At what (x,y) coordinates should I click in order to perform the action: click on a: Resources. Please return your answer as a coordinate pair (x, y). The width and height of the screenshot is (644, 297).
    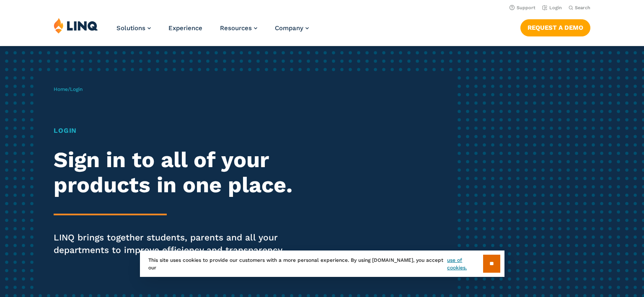
    Looking at the image, I should click on (238, 28).